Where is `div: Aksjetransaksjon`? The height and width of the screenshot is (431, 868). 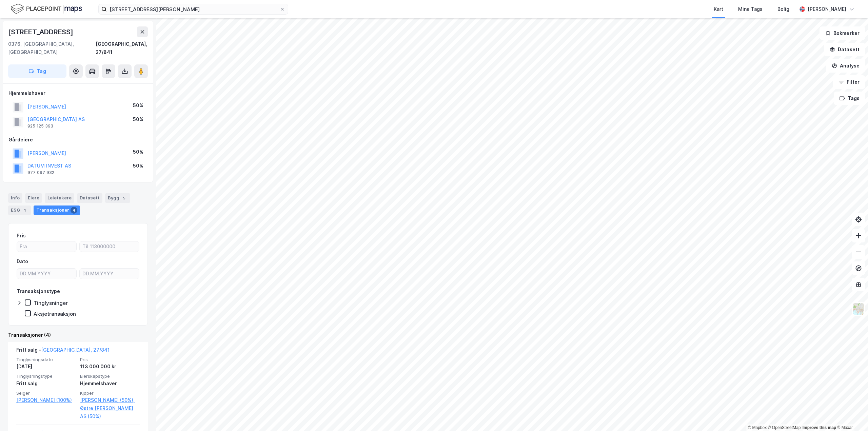
div: Aksjetransaksjon is located at coordinates (55, 314).